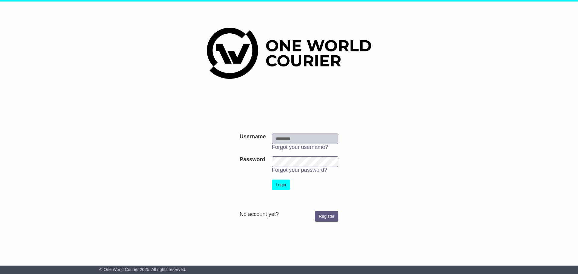 Image resolution: width=578 pixels, height=274 pixels. Describe the element at coordinates (327, 217) in the screenshot. I see `a: Register` at that location.